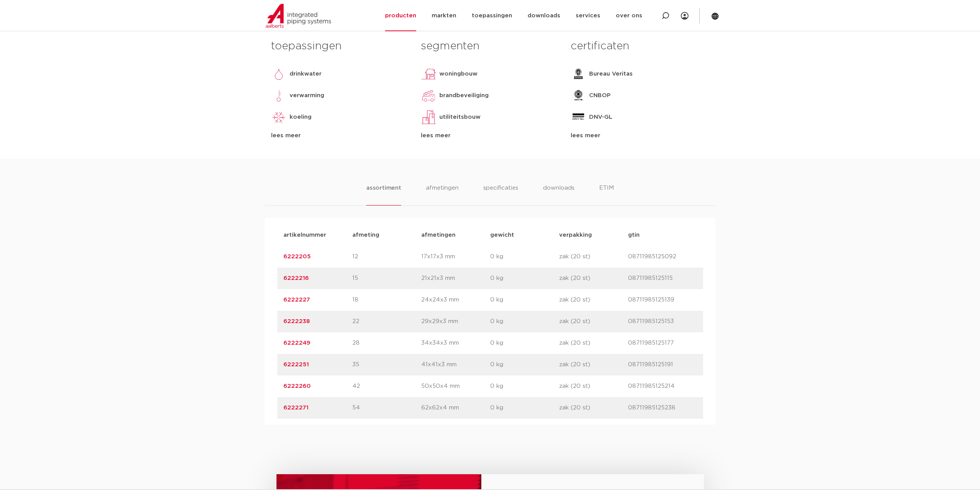 The width and height of the screenshot is (980, 490). I want to click on a: 6222205, so click(297, 256).